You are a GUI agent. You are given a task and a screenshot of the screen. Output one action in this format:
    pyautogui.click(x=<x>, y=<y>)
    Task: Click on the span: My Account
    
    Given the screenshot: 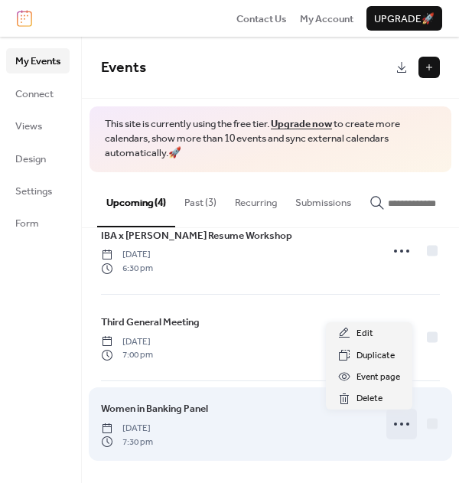 What is the action you would take?
    pyautogui.click(x=327, y=19)
    